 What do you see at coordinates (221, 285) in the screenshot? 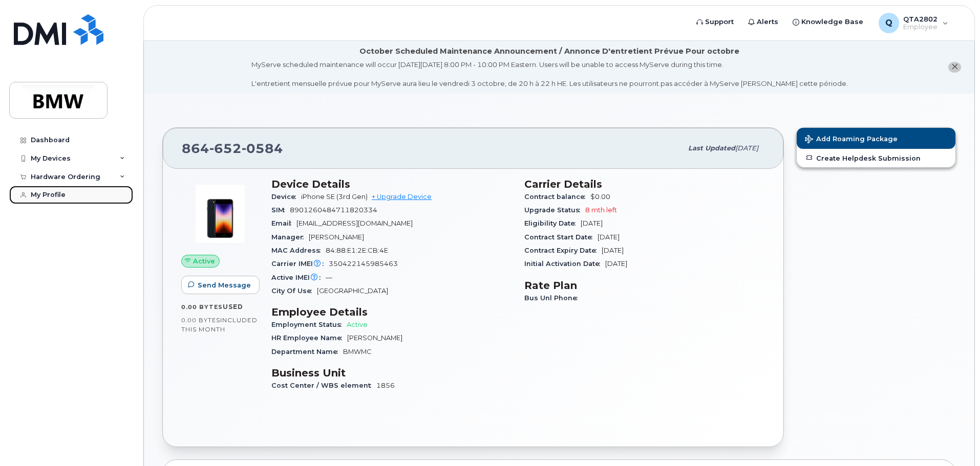
I see `button: Send Message` at bounding box center [221, 285].